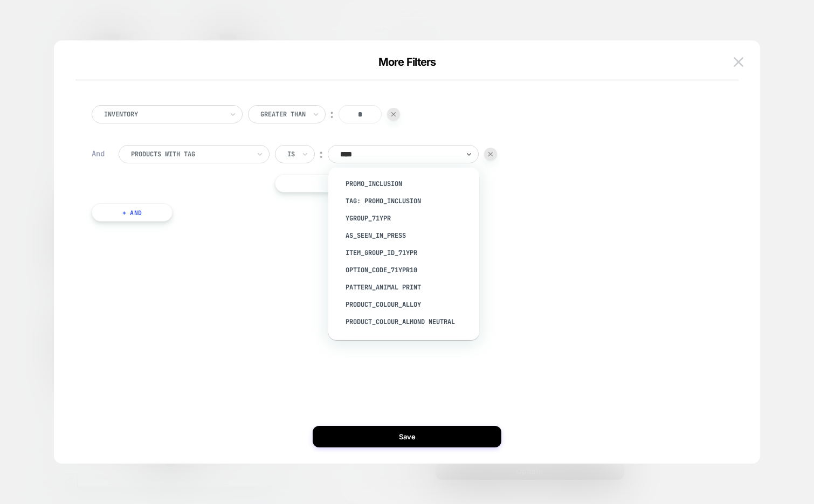  What do you see at coordinates (409, 184) in the screenshot?
I see `div: Promo_Inclusion` at bounding box center [409, 184].